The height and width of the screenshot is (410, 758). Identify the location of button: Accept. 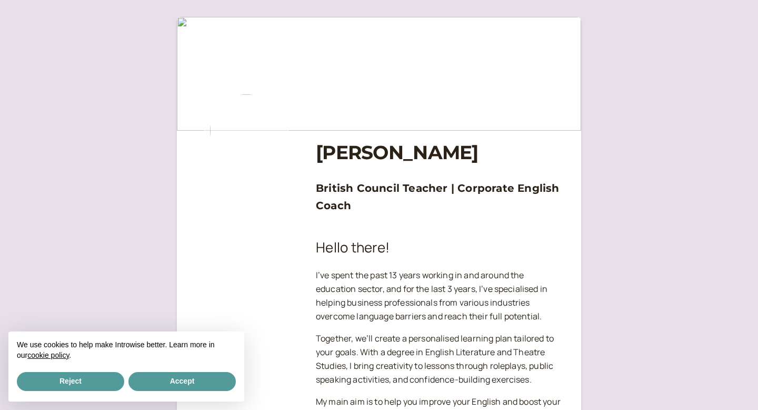
(182, 381).